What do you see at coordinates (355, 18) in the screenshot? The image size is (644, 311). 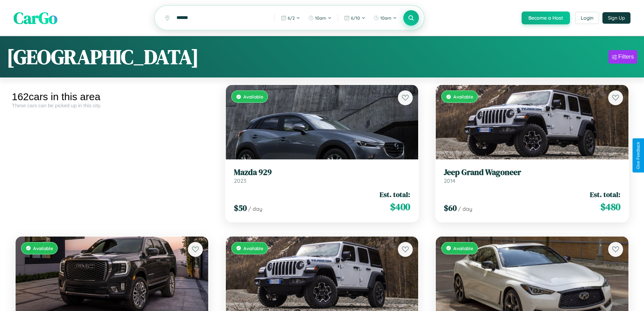 I see `span: 6 / 10` at bounding box center [355, 18].